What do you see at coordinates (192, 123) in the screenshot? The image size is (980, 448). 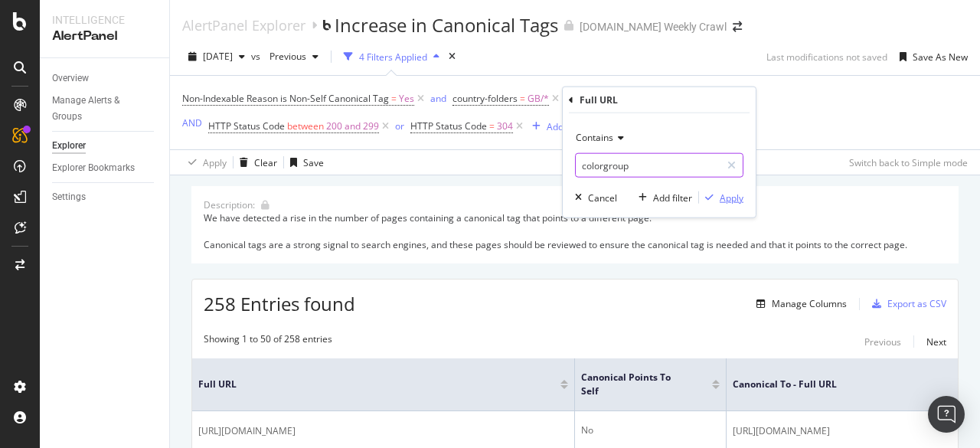 I see `div: AND` at bounding box center [192, 123].